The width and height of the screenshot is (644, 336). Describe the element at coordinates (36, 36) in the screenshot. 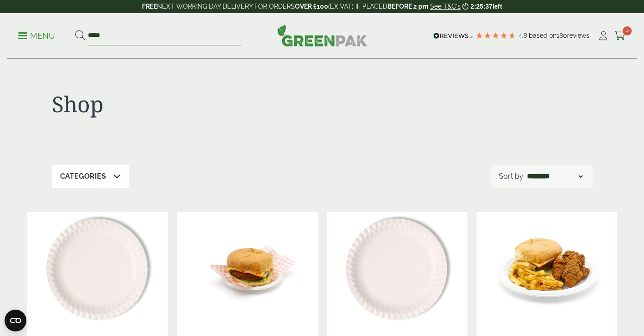

I see `p: Menu` at that location.